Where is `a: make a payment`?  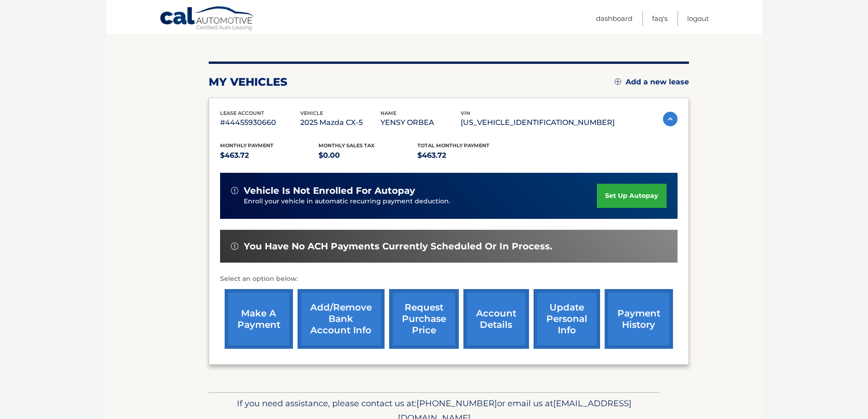
a: make a payment is located at coordinates (259, 319).